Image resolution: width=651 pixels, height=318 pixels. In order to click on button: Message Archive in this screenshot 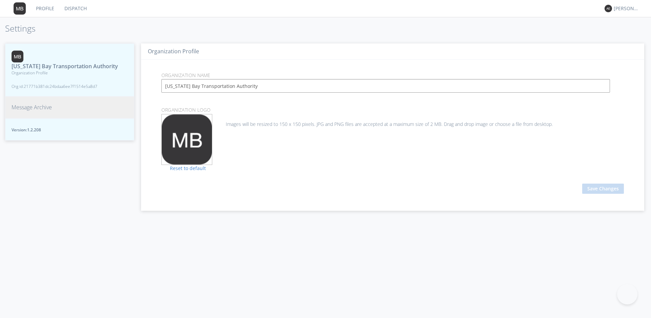, I will do `click(69, 107)`.